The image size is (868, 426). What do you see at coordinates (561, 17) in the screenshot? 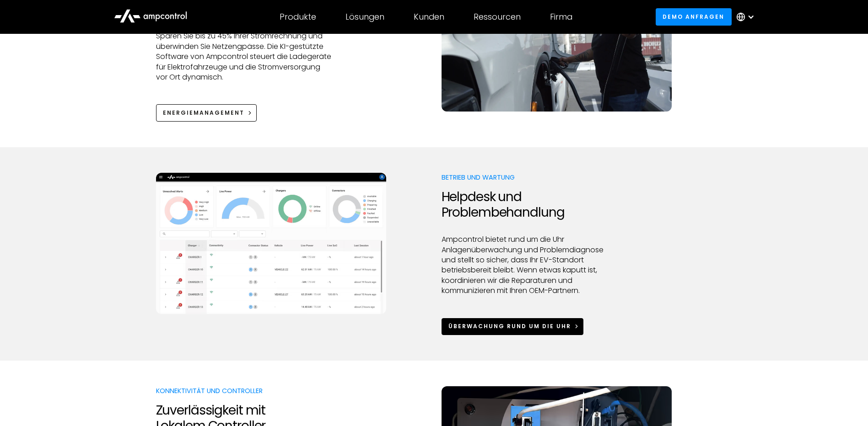
I see `div: Firma` at bounding box center [561, 17].